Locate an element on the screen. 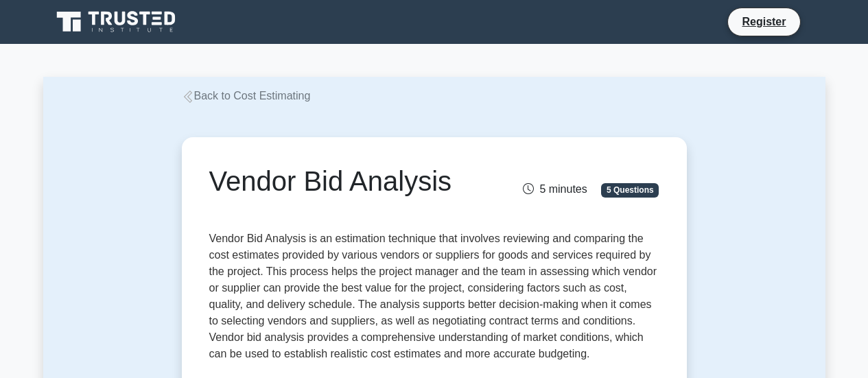 This screenshot has height=378, width=868. p: Vendor Bid Analysis is an estimation technique that involves reviewing and comparing the cost est... is located at coordinates (434, 299).